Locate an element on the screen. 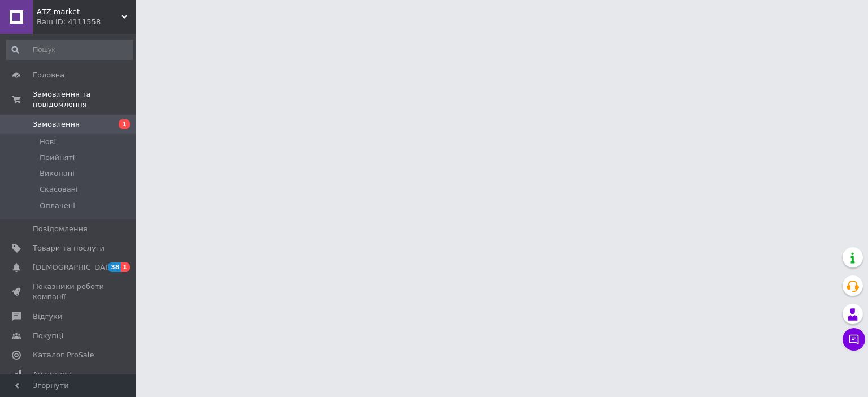 The width and height of the screenshot is (868, 397). button: Чат з покупцем is located at coordinates (854, 339).